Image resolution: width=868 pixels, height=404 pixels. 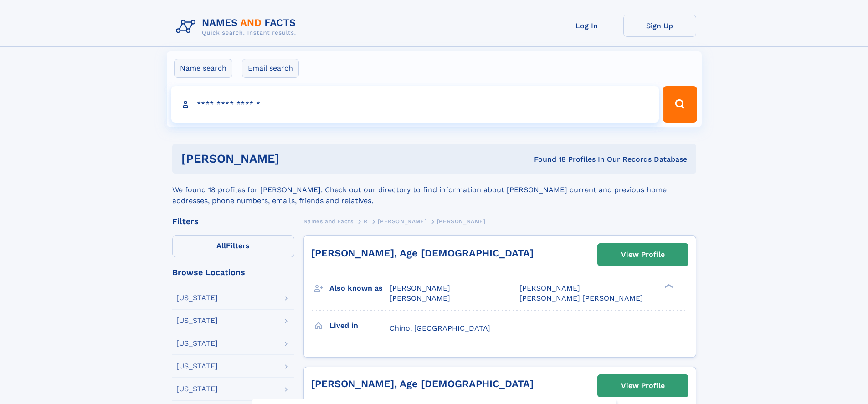 What do you see at coordinates (328, 221) in the screenshot?
I see `a: Names and Facts` at bounding box center [328, 221].